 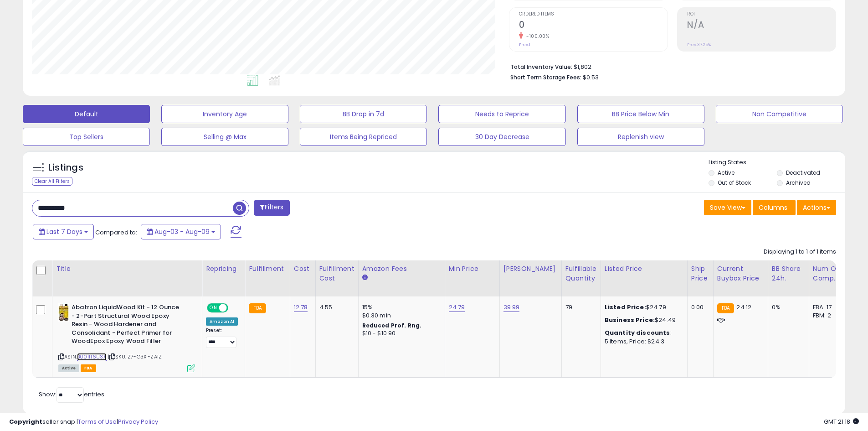 What do you see at coordinates (86, 137) in the screenshot?
I see `button: Top Sellers` at bounding box center [86, 137].